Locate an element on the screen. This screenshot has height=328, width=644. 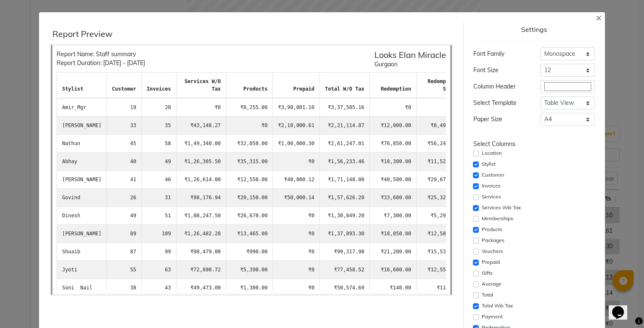
th: stylist is located at coordinates (82, 85).